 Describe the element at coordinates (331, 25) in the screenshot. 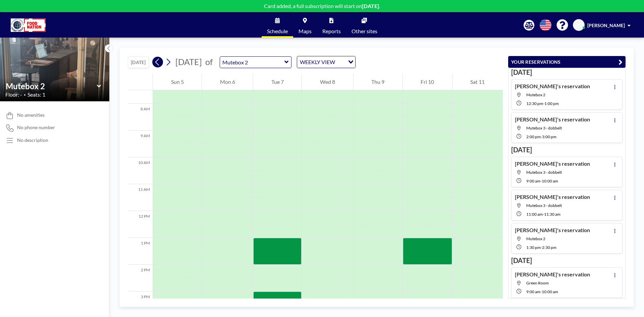

I see `a: Reports` at that location.